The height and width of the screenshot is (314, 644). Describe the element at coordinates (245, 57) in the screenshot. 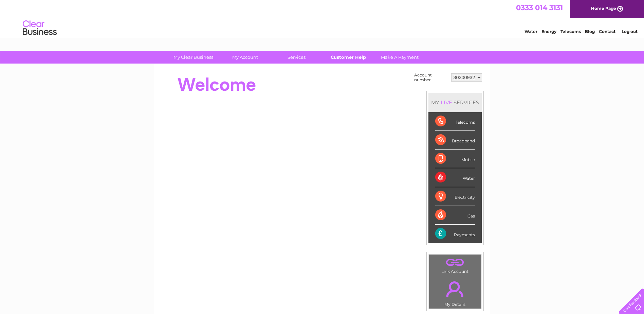

I see `a: My Account` at that location.